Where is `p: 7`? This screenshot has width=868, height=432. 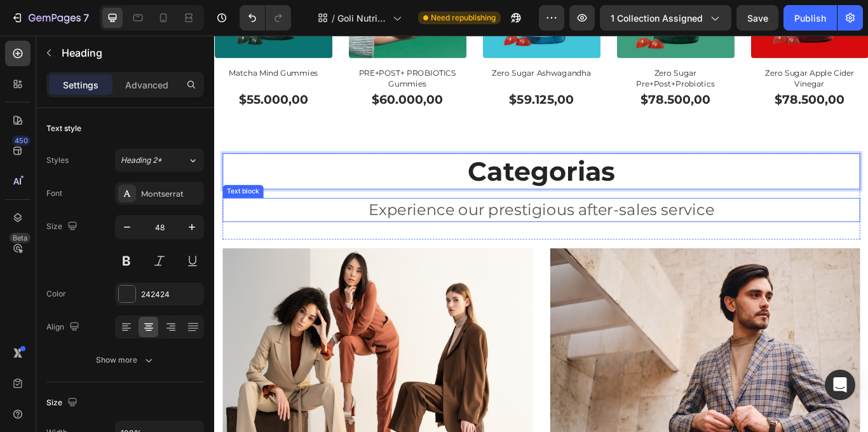 p: 7 is located at coordinates (85, 17).